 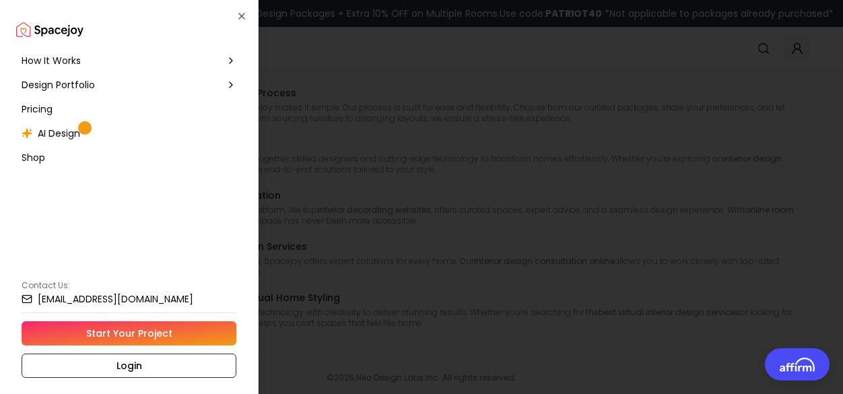 I want to click on span: How It Works, so click(x=51, y=61).